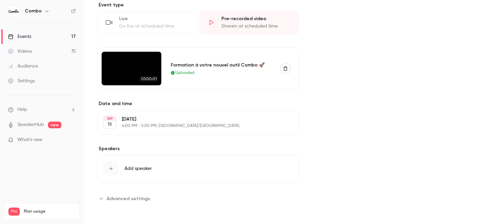 Image resolution: width=483 pixels, height=224 pixels. What do you see at coordinates (14, 211) in the screenshot?
I see `span: Pro` at bounding box center [14, 211].